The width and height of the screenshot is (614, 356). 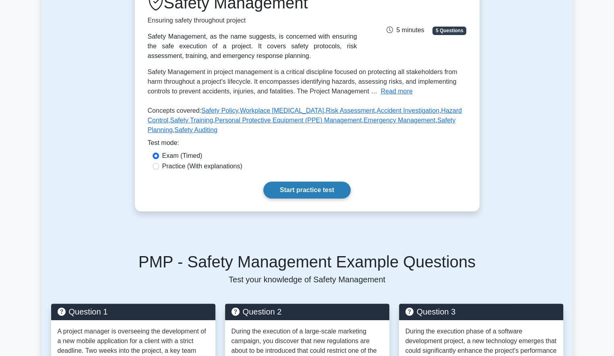 What do you see at coordinates (307, 312) in the screenshot?
I see `h5: Question 2` at bounding box center [307, 312].